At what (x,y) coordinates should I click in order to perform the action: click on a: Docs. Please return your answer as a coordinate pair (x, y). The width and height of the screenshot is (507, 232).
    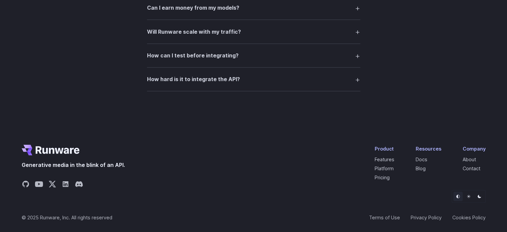
    Looking at the image, I should click on (422, 159).